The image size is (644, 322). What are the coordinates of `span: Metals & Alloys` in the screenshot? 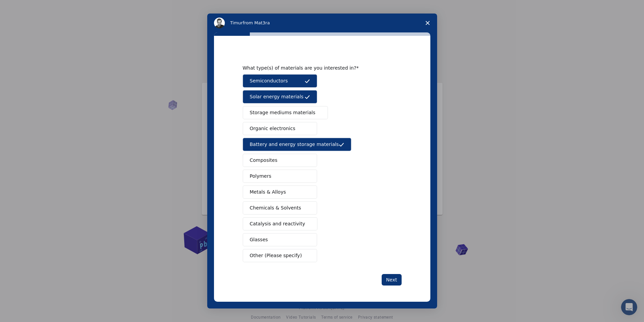 It's located at (268, 192).